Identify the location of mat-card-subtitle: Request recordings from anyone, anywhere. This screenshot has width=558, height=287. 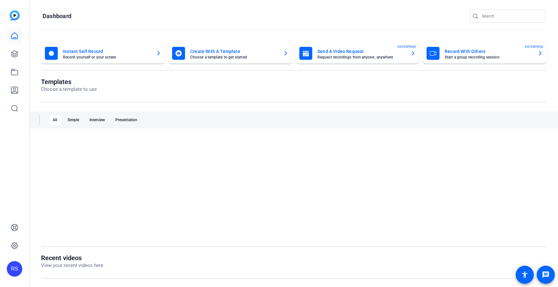
(361, 57).